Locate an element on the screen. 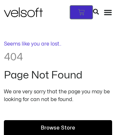 The image size is (116, 135). h2: Page Not Found is located at coordinates (58, 75).